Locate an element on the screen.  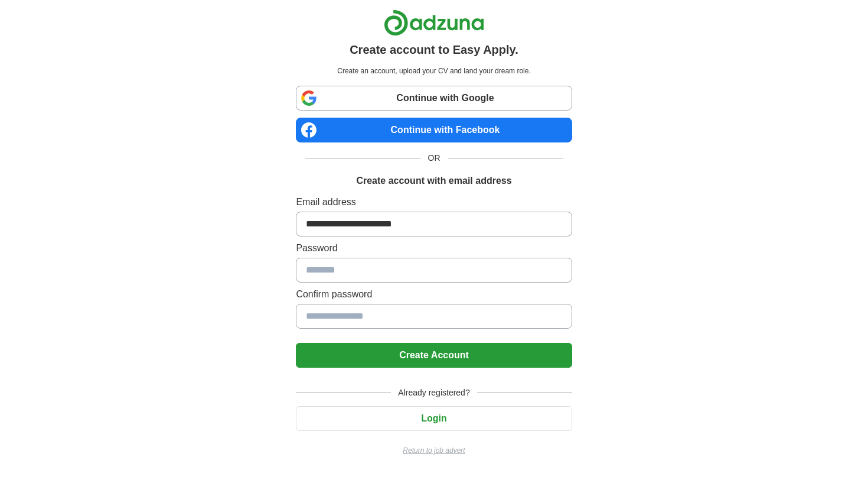
label: Password is located at coordinates (434, 248).